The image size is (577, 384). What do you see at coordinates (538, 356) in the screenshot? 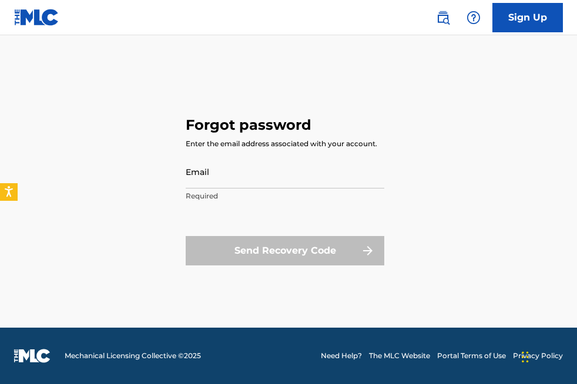
I see `a: Privacy Policy` at bounding box center [538, 356].